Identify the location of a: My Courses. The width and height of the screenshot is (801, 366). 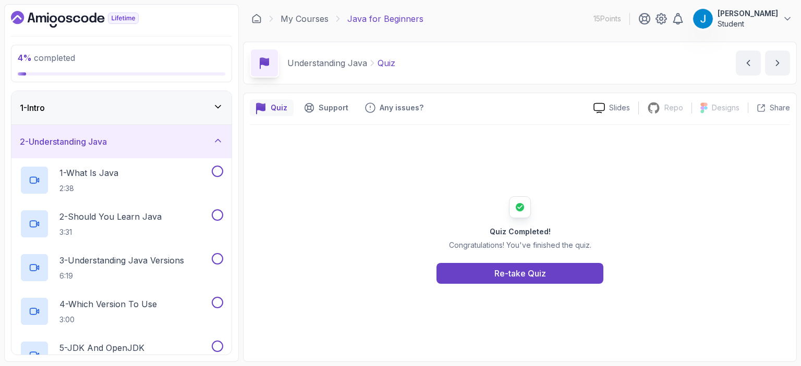
(304, 19).